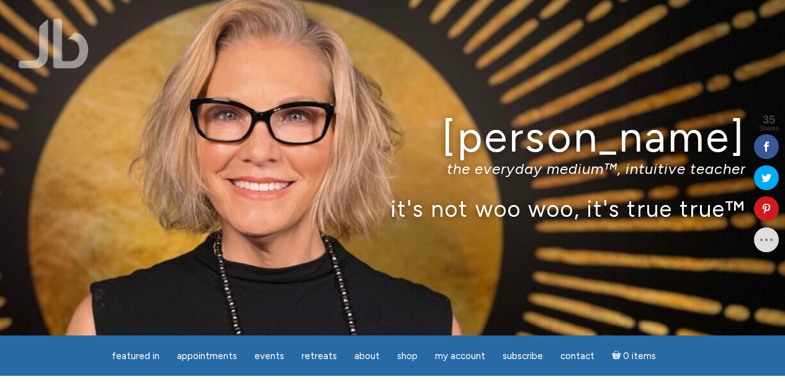  Describe the element at coordinates (460, 356) in the screenshot. I see `span: My Account` at that location.